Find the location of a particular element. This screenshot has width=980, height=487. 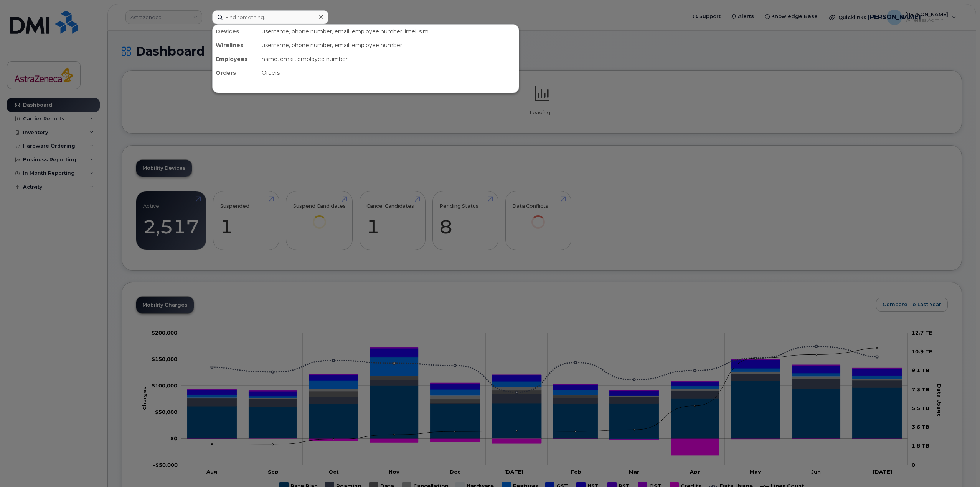

div: Devices is located at coordinates (236, 32).